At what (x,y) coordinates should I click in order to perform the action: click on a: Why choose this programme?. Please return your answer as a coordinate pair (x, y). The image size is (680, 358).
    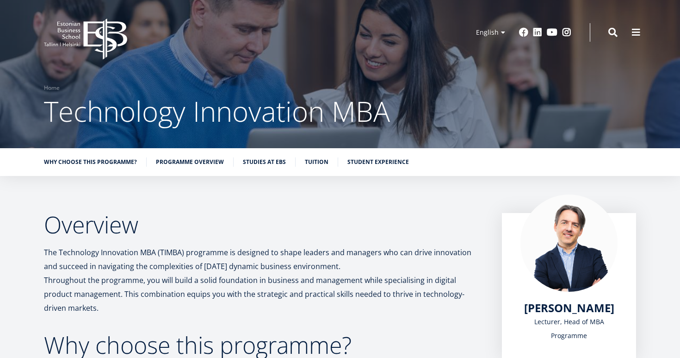
    Looking at the image, I should click on (90, 162).